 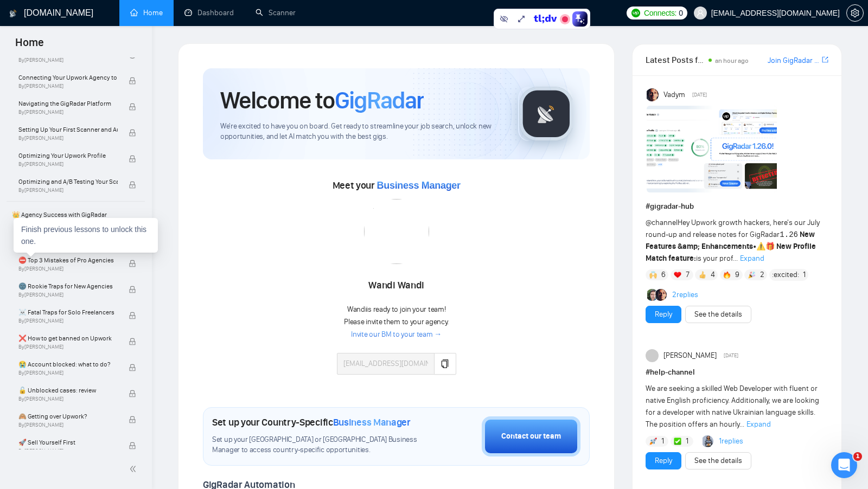 What do you see at coordinates (68, 260) in the screenshot?
I see `span: ⛔ Top 3 Mistakes of Pro Agencies` at bounding box center [68, 260].